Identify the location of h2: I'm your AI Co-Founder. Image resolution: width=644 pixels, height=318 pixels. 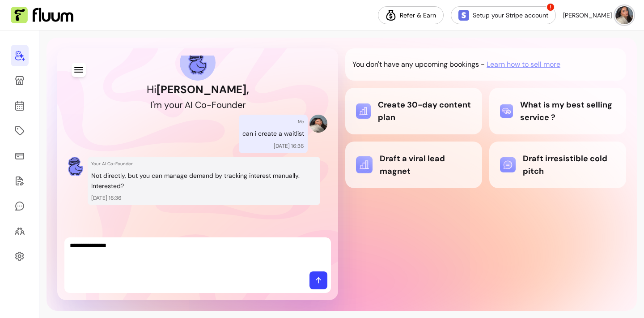
(198, 105).